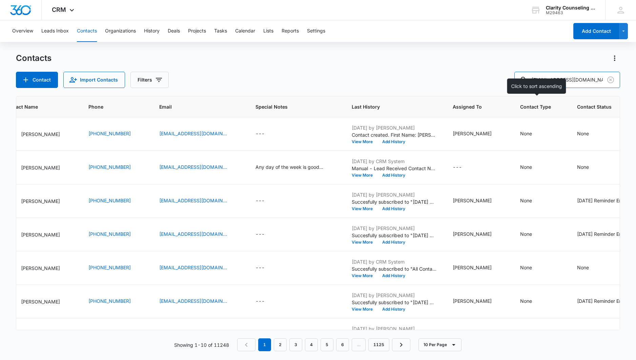 The height and width of the screenshot is (360, 636). Describe the element at coordinates (59, 9) in the screenshot. I see `span: CRM` at that location.